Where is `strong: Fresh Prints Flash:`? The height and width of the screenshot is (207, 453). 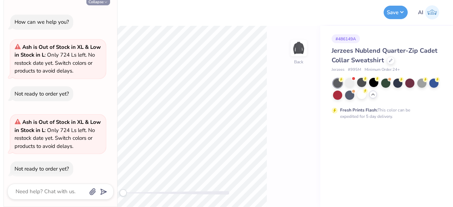 strong: Fresh Prints Flash: is located at coordinates (359, 110).